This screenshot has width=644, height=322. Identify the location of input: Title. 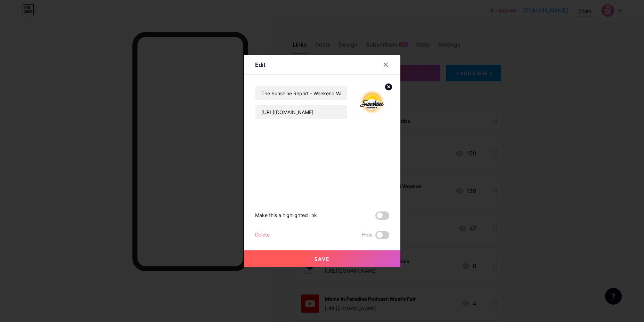
(302, 93).